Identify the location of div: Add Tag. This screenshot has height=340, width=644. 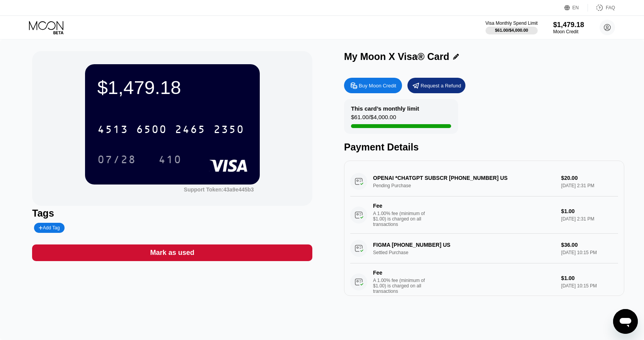
(49, 228).